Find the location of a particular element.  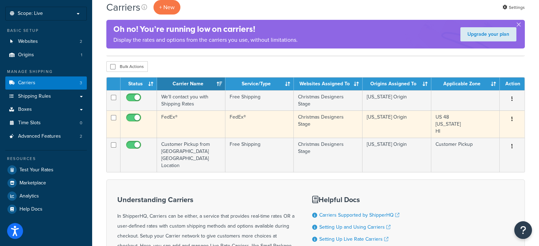

a: Analytics is located at coordinates (46, 196).